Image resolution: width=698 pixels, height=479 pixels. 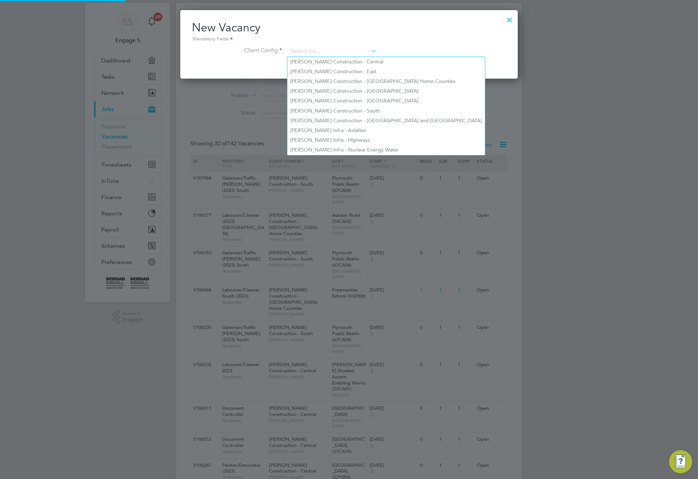 What do you see at coordinates (681, 462) in the screenshot?
I see `button: Engage Resource Center` at bounding box center [681, 462].